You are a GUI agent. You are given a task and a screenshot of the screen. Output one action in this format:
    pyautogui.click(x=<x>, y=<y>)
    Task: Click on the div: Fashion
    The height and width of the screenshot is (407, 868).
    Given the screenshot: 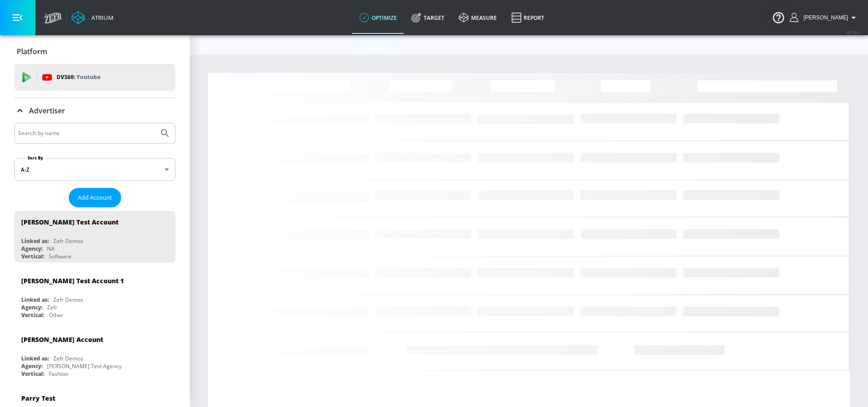 What is the action you would take?
    pyautogui.click(x=58, y=373)
    